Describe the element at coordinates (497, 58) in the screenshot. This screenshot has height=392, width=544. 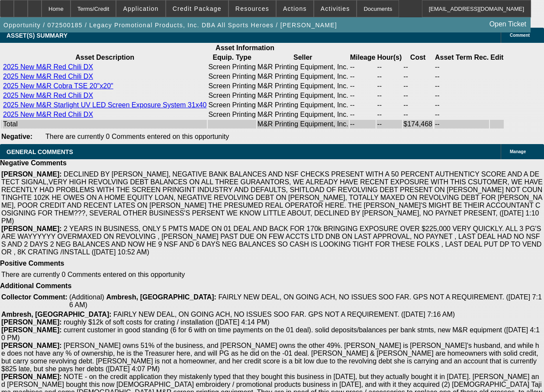
I see `th: Edit` at that location.